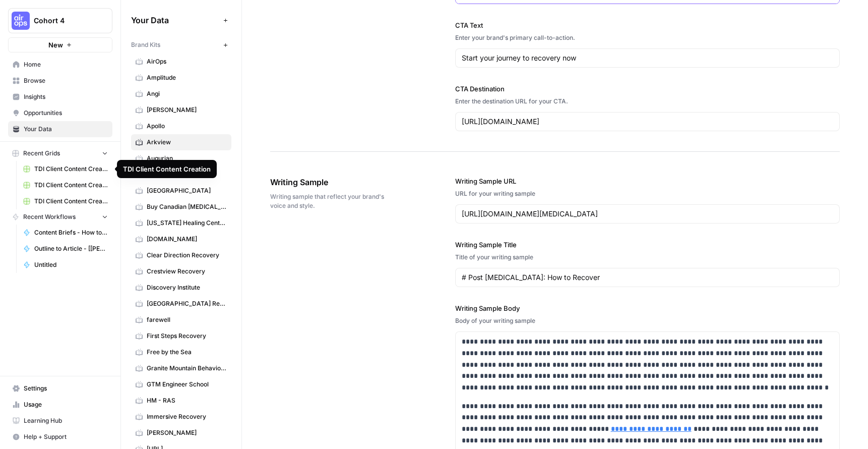  What do you see at coordinates (49, 217) in the screenshot?
I see `span: Recent Workflows` at bounding box center [49, 217].